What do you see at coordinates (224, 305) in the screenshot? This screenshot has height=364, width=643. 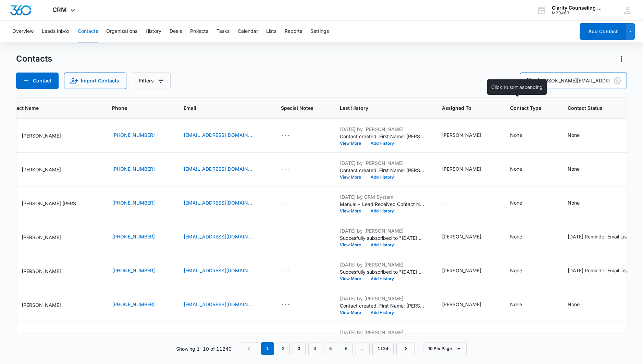 I see `div: Email - mallorylynn2013@gmail.com - Select to Edit Field` at bounding box center [224, 305].